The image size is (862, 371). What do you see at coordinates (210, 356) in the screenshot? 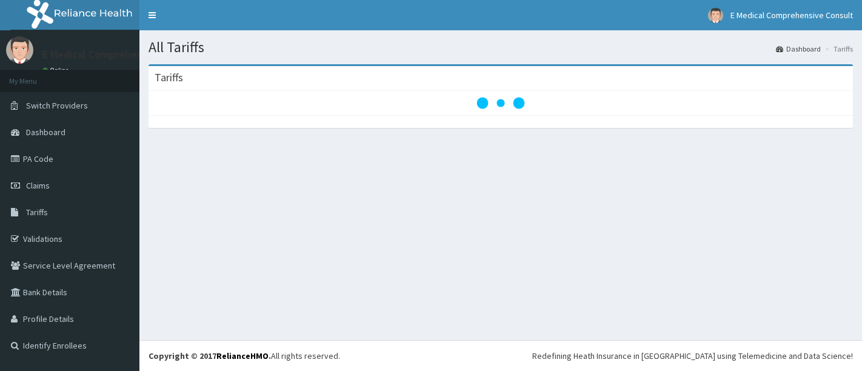
I see `strong: Copyright © 2017 .` at bounding box center [210, 356].